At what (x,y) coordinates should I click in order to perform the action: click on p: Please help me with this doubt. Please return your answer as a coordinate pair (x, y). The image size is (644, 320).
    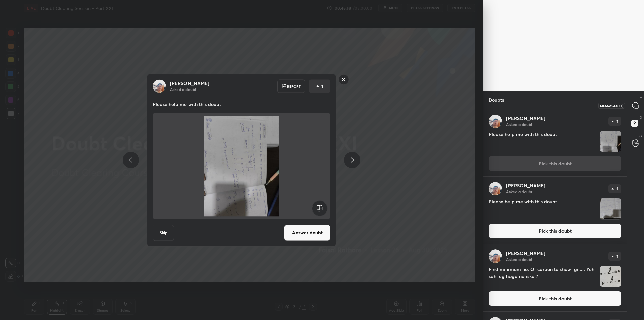
    Looking at the image, I should click on (242, 104).